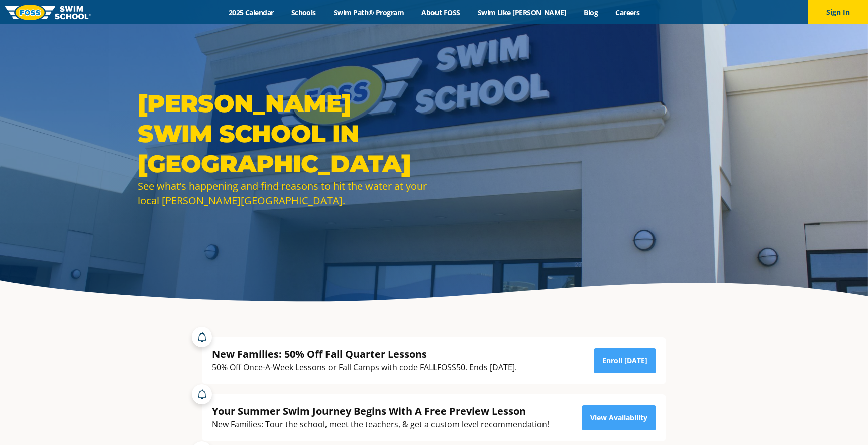 This screenshot has height=445, width=868. What do you see at coordinates (381, 411) in the screenshot?
I see `div: Your Summer Swim Journey Begins With A Free Preview Lesson` at bounding box center [381, 411].